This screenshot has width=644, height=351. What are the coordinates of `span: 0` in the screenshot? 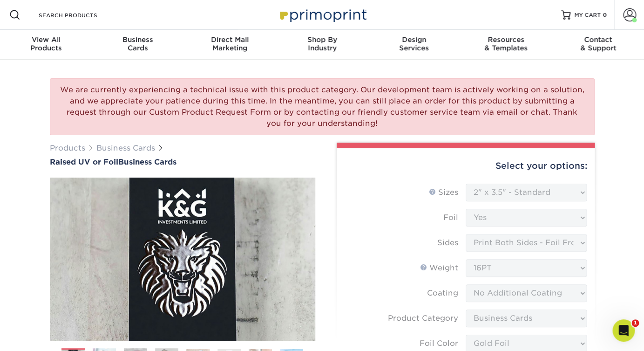 It's located at (605, 15).